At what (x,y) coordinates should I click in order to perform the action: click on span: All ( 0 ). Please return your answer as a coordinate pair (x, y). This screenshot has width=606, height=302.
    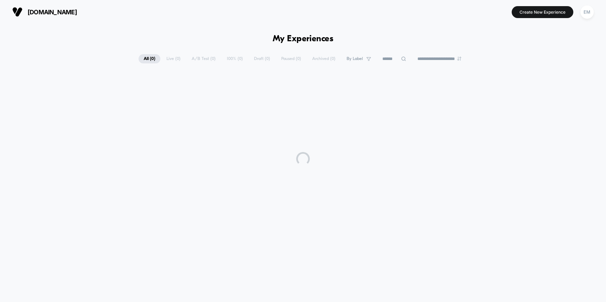
    Looking at the image, I should click on (149, 59).